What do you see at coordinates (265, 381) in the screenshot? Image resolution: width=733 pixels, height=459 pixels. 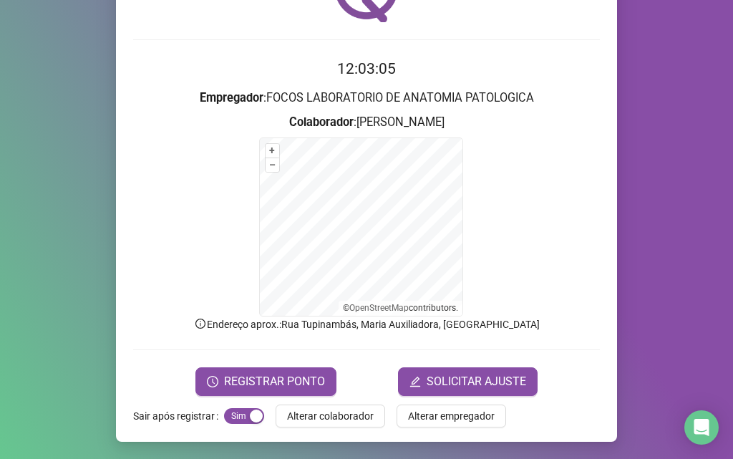 I see `button: REGISTRAR PONTO` at bounding box center [265, 381].